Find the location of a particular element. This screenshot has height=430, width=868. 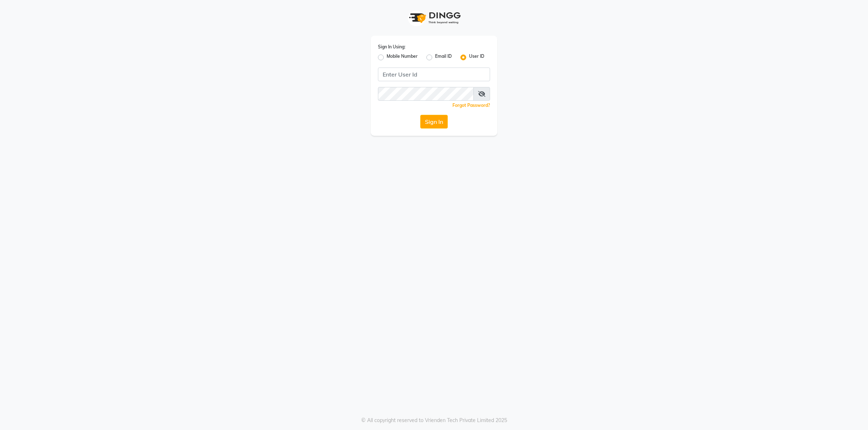

a: Forgot Password? is located at coordinates (471, 105).